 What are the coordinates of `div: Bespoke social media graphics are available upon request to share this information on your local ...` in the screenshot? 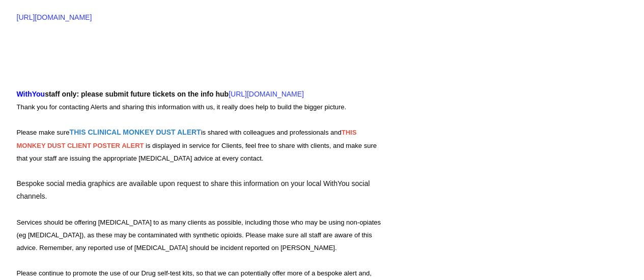 It's located at (199, 190).